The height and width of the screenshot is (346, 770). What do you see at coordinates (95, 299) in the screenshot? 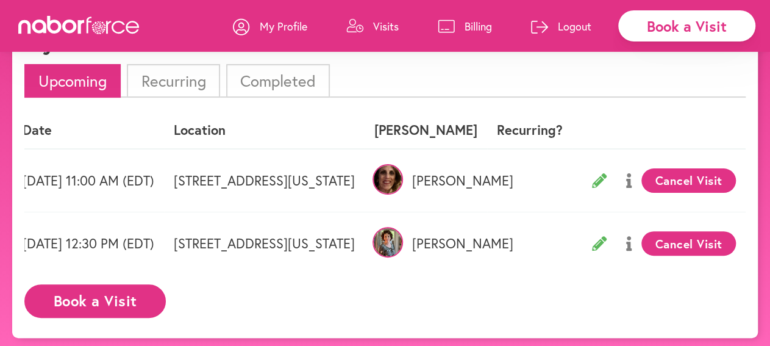
I see `a: Book a Visit` at bounding box center [95, 299].